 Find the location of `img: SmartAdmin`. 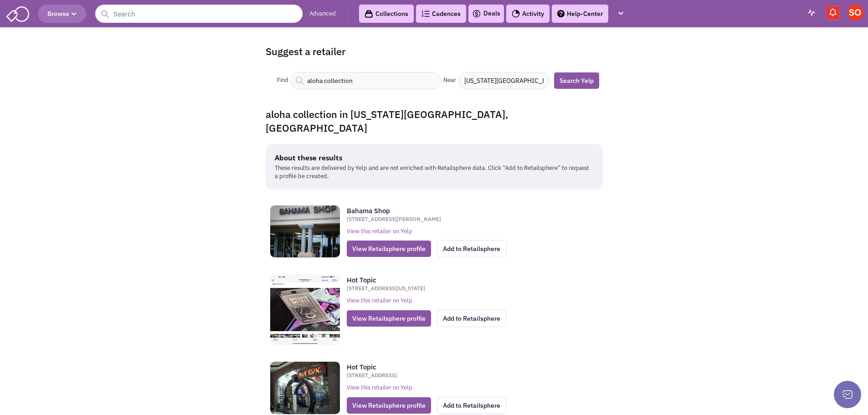

img: SmartAdmin is located at coordinates (18, 13).